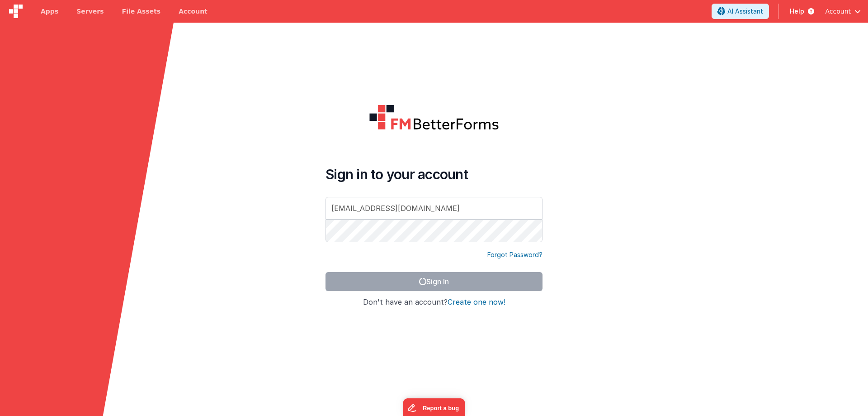  What do you see at coordinates (434, 174) in the screenshot?
I see `h4: Sign in to your account` at bounding box center [434, 174].